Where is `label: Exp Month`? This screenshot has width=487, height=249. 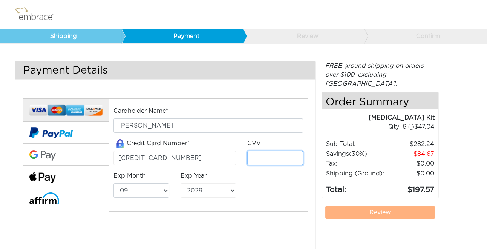 label: Exp Month is located at coordinates (130, 176).